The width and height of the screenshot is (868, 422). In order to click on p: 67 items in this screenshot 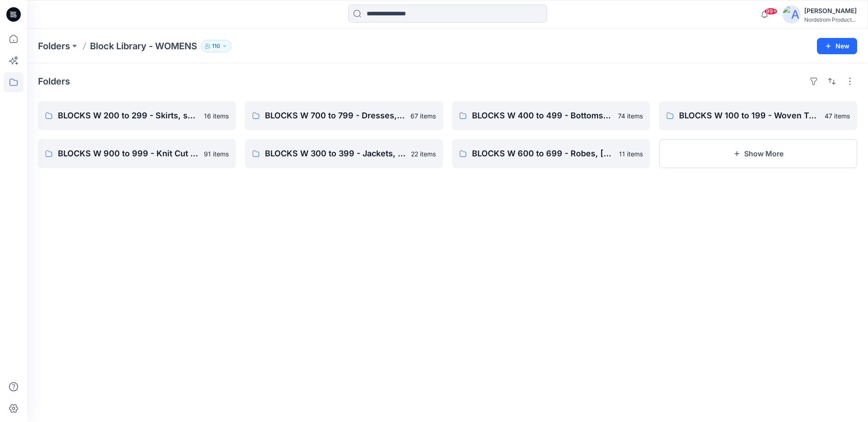, I will do `click(424, 116)`.